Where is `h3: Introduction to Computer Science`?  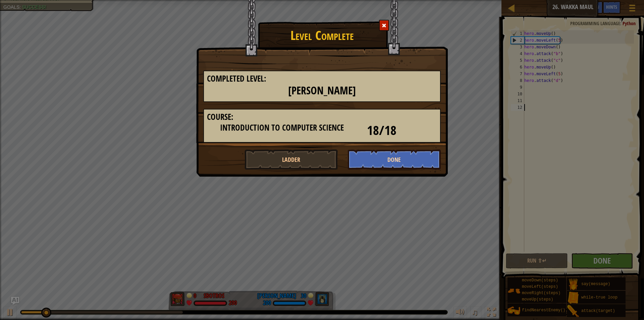 h3: Introduction to Computer Science is located at coordinates (282, 128).